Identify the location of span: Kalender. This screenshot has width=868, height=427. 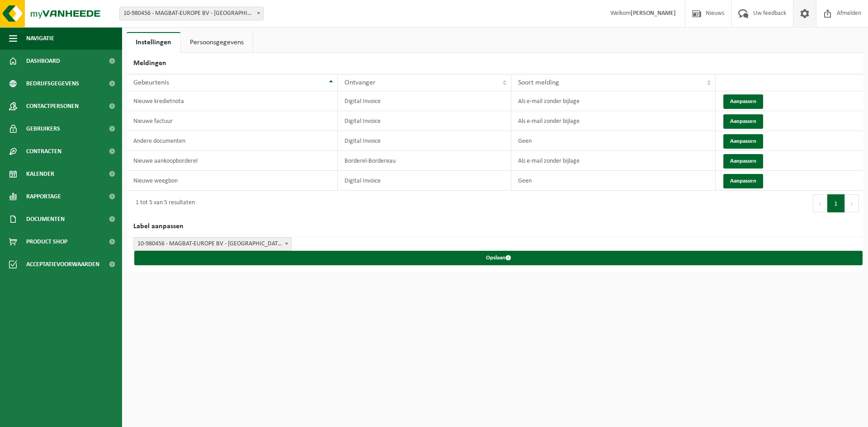
(41, 174).